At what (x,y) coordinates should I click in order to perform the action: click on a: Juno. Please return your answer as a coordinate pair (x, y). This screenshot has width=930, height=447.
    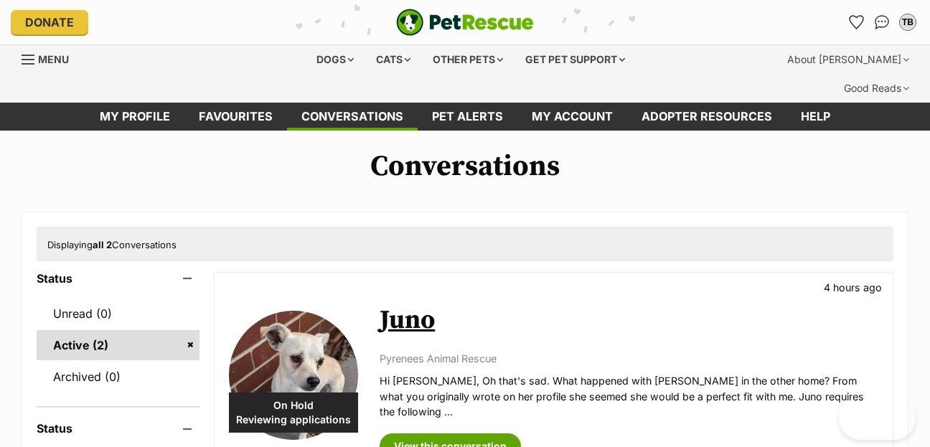
    Looking at the image, I should click on (407, 320).